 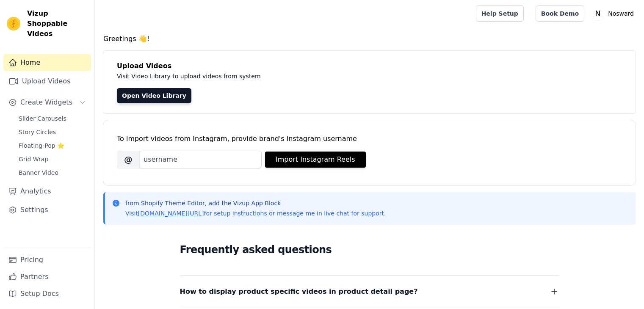 What do you see at coordinates (255, 214) in the screenshot?
I see `p: Visit for setup instructions or message me in live chat for support.` at bounding box center [255, 214].